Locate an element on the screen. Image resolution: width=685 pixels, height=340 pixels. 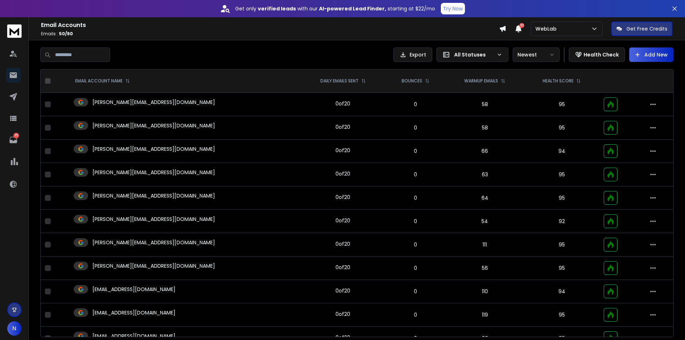
span: N is located at coordinates (14, 328).